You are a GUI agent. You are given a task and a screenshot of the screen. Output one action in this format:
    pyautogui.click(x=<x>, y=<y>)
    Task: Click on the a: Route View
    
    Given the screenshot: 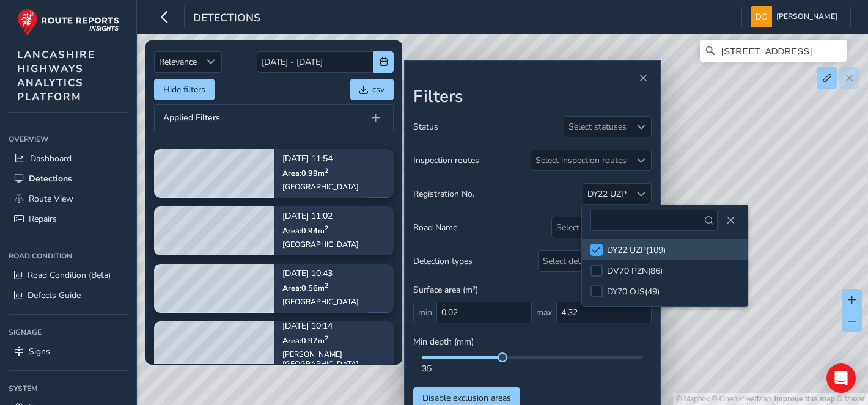 What is the action you would take?
    pyautogui.click(x=68, y=199)
    